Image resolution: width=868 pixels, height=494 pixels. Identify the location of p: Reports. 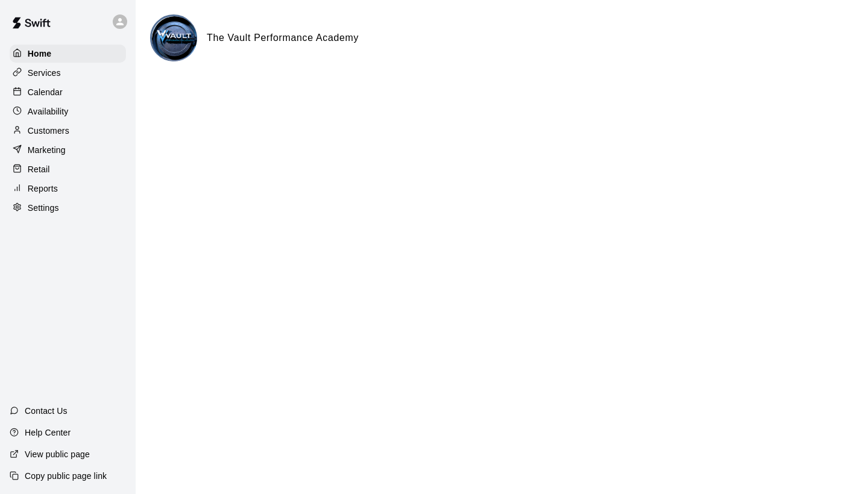
(42, 189).